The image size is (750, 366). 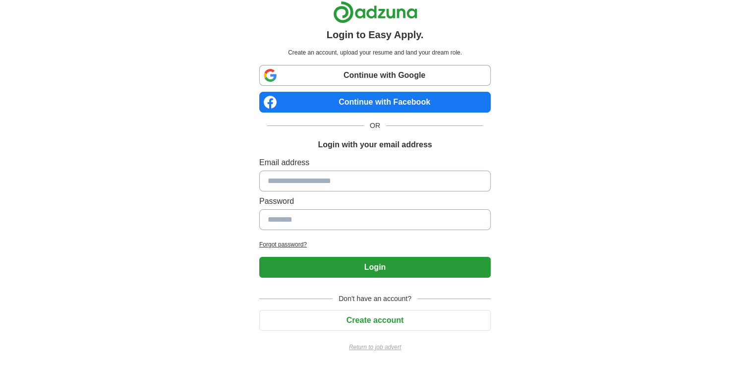 What do you see at coordinates (375, 75) in the screenshot?
I see `a: Continue with Google` at bounding box center [375, 75].